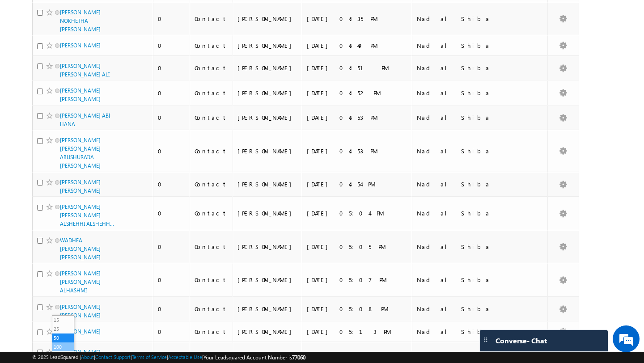 The image size is (644, 363). What do you see at coordinates (26, 53) in the screenshot?
I see `img: d_60004797649_company_0_60004797649` at bounding box center [26, 53].